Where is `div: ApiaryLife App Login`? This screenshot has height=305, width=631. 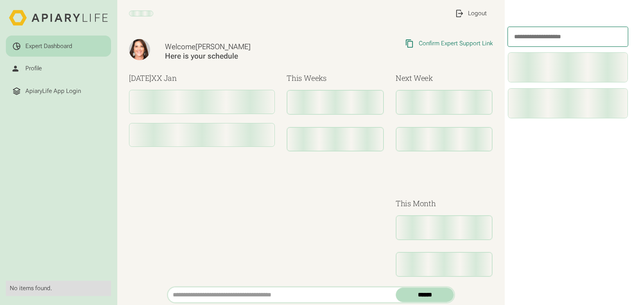
div: ApiaryLife App Login is located at coordinates (53, 91).